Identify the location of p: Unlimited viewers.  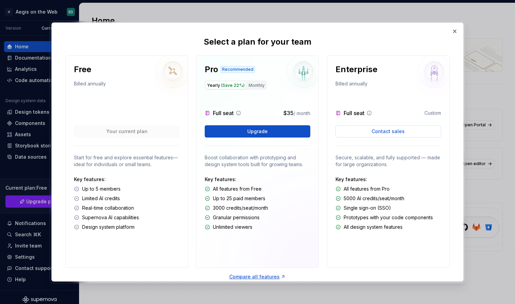
(233, 227).